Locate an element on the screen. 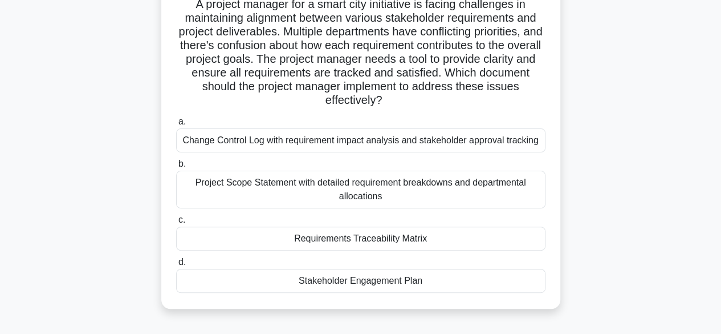  span: d. is located at coordinates (182, 261).